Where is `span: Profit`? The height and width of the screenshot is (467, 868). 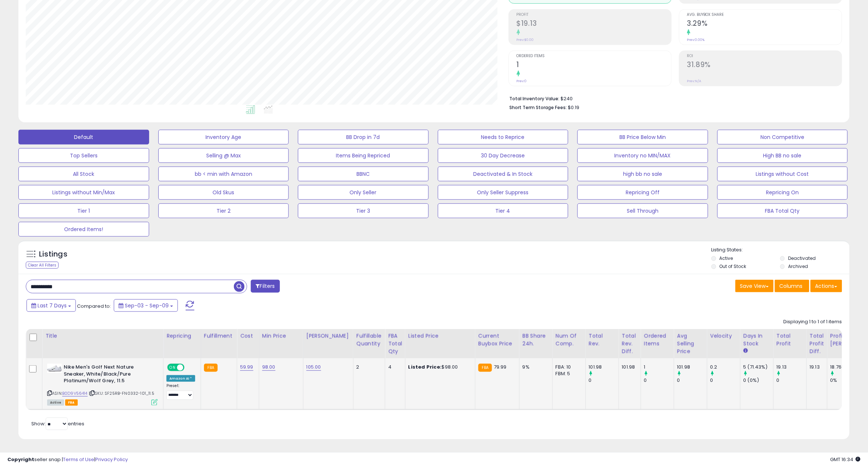
span: Profit is located at coordinates (594, 15).